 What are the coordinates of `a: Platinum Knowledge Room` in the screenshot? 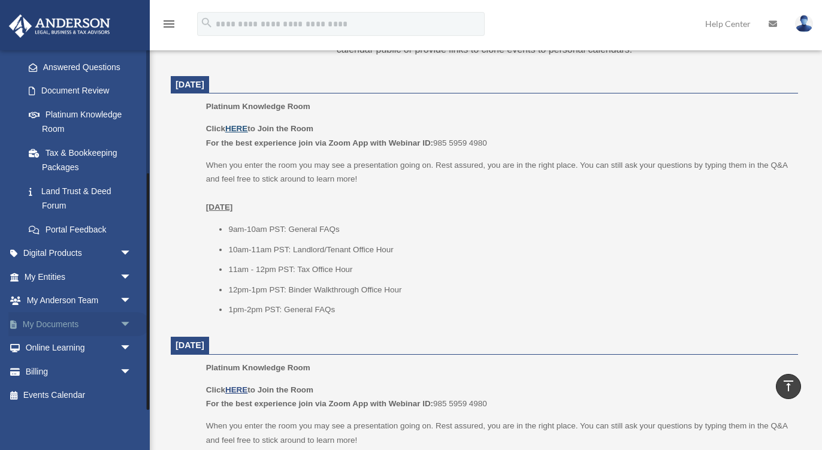 It's located at (80, 122).